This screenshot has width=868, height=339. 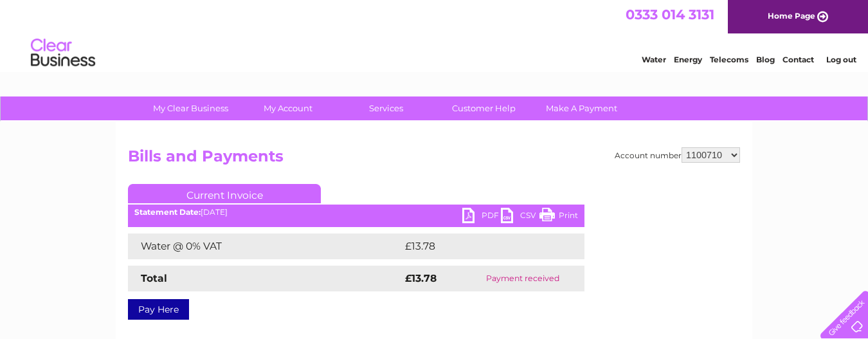 What do you see at coordinates (729, 59) in the screenshot?
I see `a: Telecoms` at bounding box center [729, 59].